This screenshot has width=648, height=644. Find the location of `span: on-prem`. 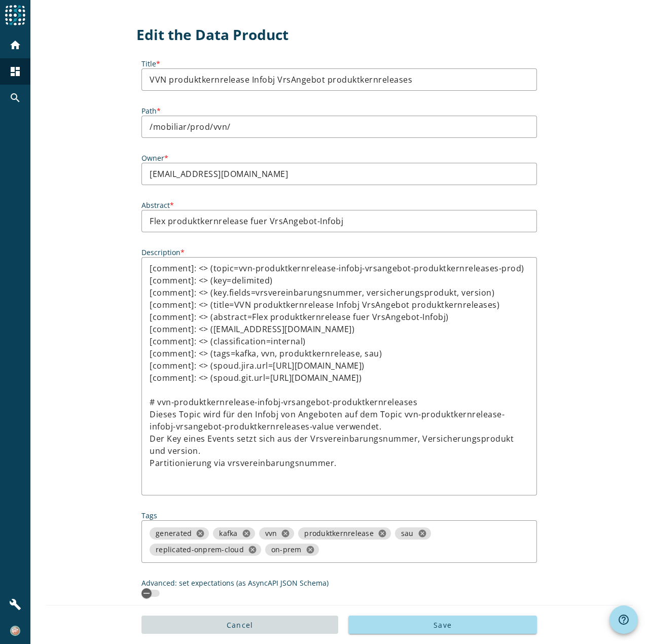

span: on-prem is located at coordinates (287, 550).